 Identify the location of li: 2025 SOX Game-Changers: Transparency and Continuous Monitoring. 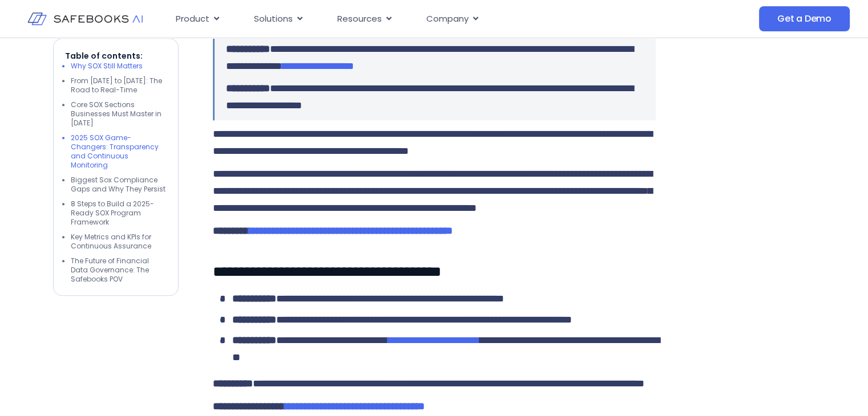
(119, 152).